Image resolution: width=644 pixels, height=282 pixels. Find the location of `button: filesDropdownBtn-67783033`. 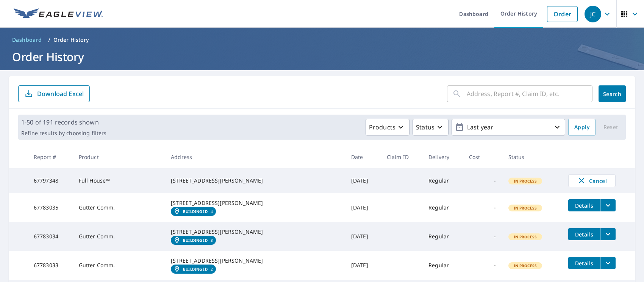

button: filesDropdownBtn-67783033 is located at coordinates (607, 262).